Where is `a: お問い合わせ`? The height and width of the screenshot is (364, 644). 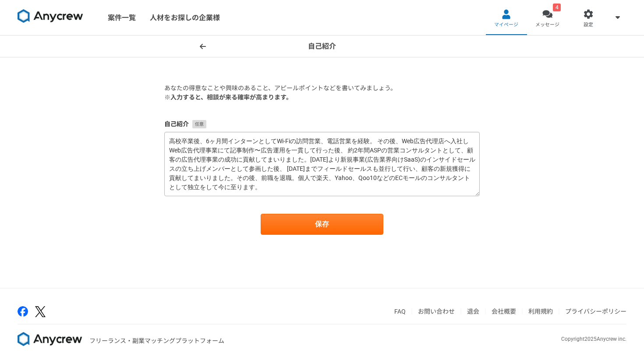 a: お問い合わせ is located at coordinates (437, 311).